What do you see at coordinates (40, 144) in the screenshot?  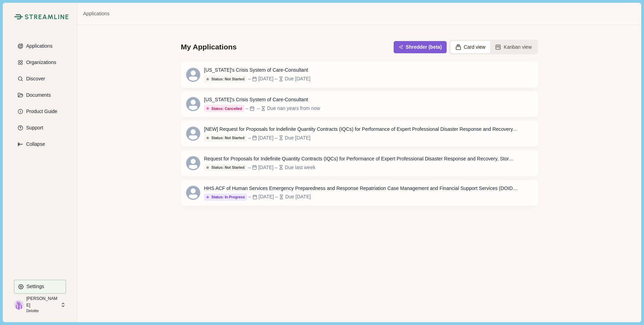 I see `a: Expand` at bounding box center [40, 144].